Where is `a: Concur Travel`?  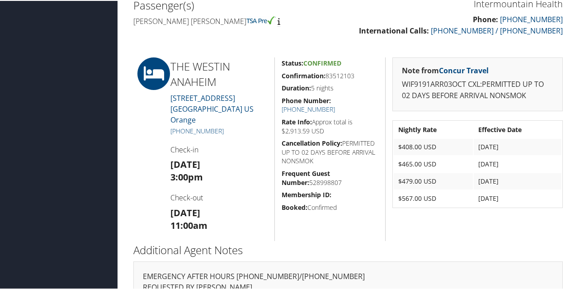 a: Concur Travel is located at coordinates (464, 70).